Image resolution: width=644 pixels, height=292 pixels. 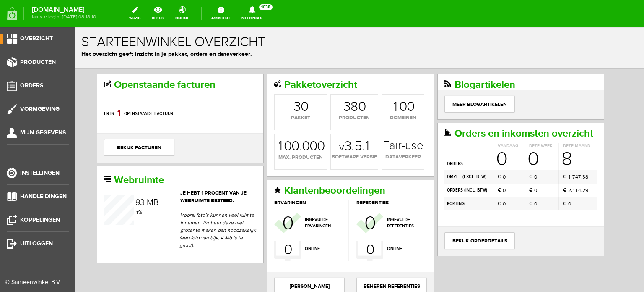 What do you see at coordinates (225, 91) in the screenshot?
I see `span: pakket` at bounding box center [225, 91].